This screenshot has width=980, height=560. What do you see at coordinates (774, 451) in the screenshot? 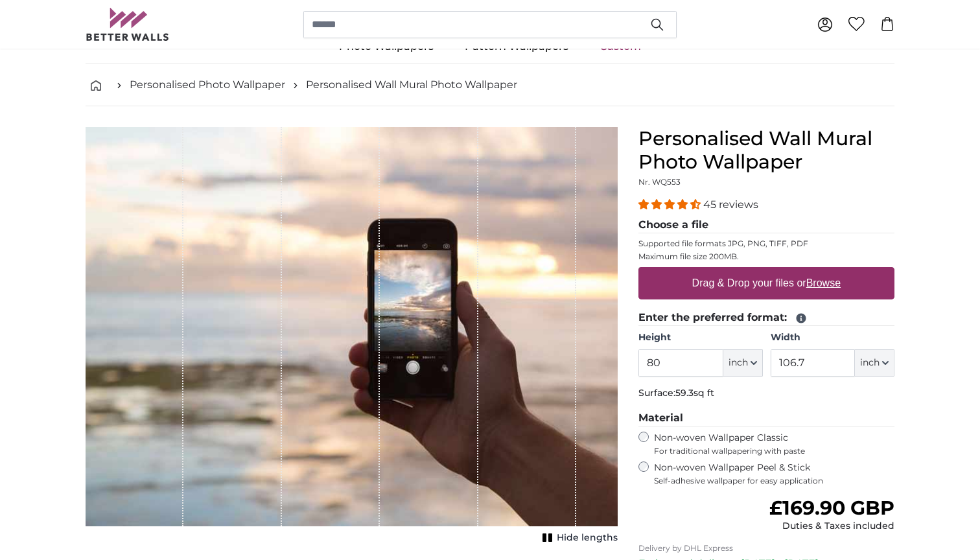
I see `span: For traditional wallpapering with paste` at bounding box center [774, 451].